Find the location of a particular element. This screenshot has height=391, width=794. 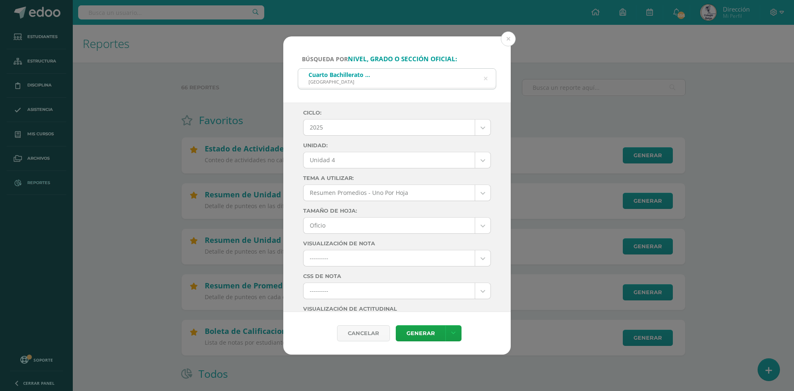

label: Visualización de Nota is located at coordinates (397, 243).